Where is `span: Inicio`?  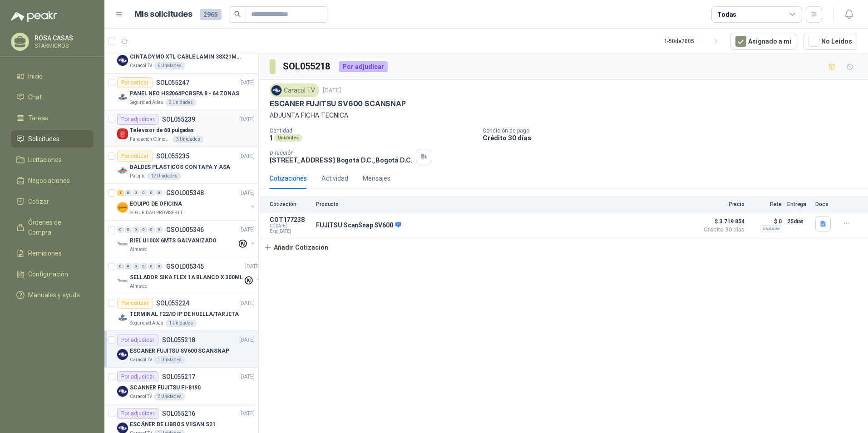 span: Inicio is located at coordinates (36, 76).